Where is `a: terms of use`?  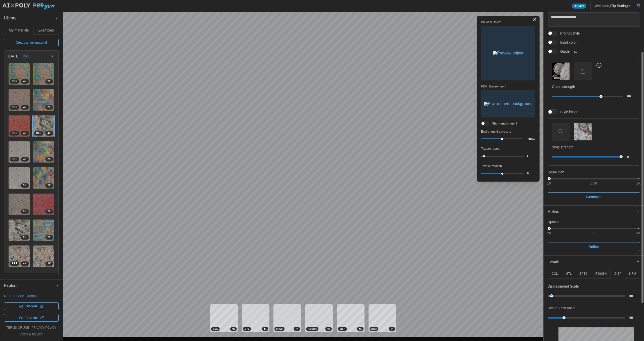
a: terms of use is located at coordinates (18, 327).